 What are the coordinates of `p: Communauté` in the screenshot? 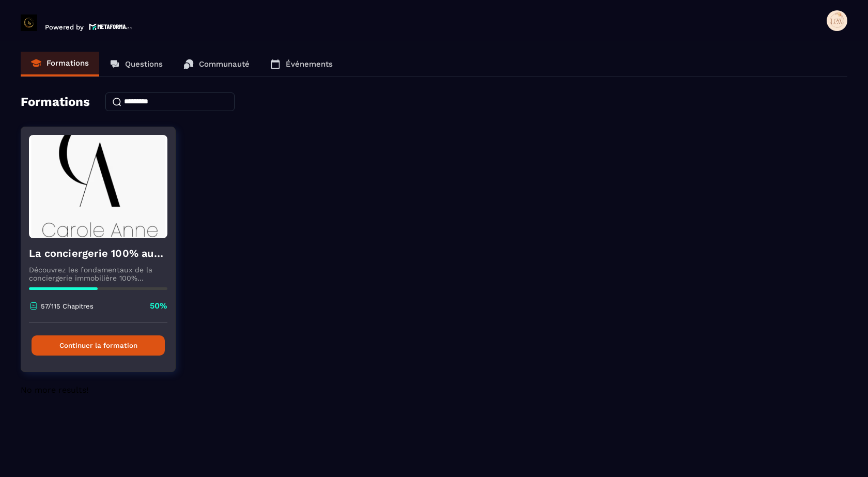 It's located at (224, 64).